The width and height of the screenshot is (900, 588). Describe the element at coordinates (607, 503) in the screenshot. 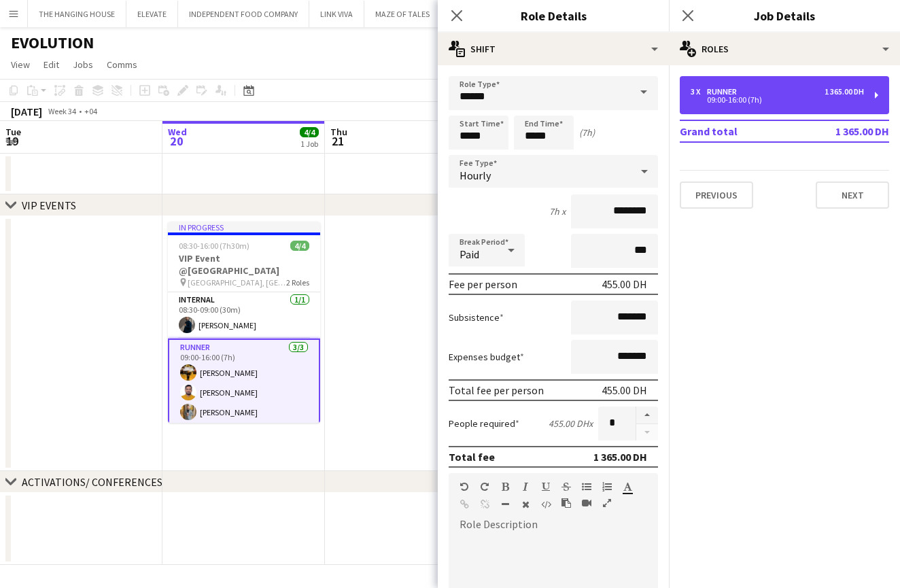

I see `button: Fullscreen` at that location.